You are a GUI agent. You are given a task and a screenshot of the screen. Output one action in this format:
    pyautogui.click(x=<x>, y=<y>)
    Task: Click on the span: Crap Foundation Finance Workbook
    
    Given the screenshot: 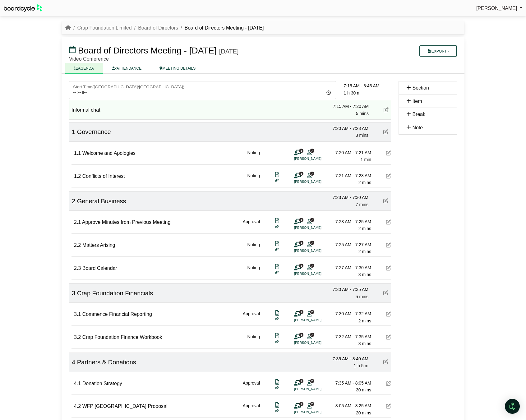 What is the action you would take?
    pyautogui.click(x=122, y=337)
    